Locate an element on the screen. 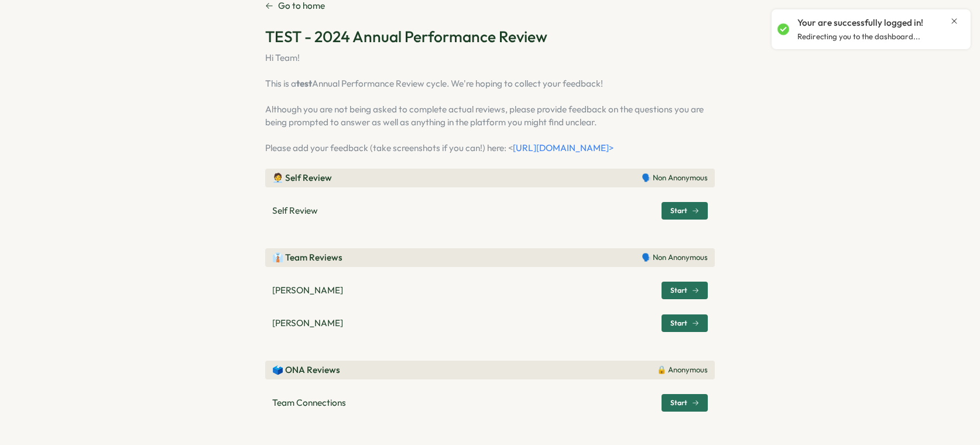  p: Redirecting you to the dashboard... is located at coordinates (859, 37).